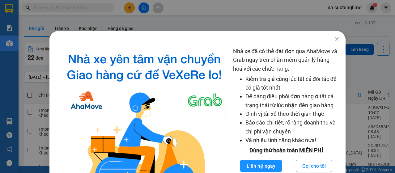  What do you see at coordinates (337, 40) in the screenshot?
I see `button: Close` at bounding box center [337, 40].